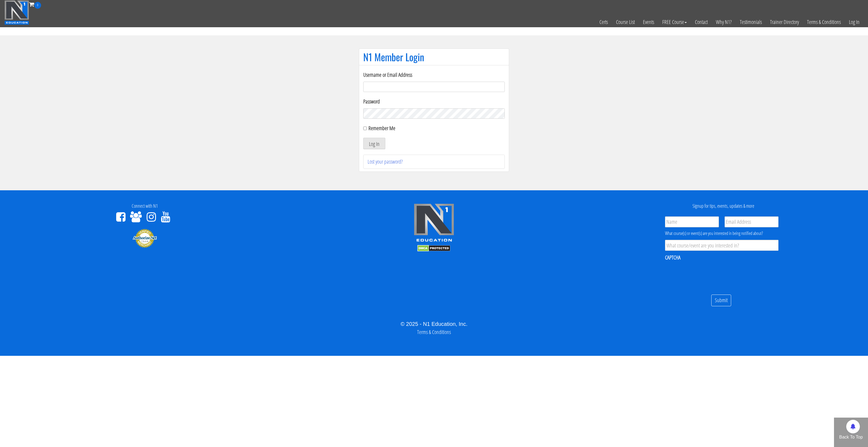 The image size is (868, 447). I want to click on a: 0, so click(35, 4).